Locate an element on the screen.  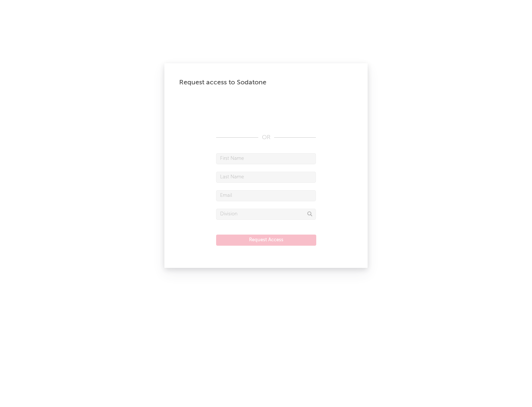
input: Last Name is located at coordinates (266, 177).